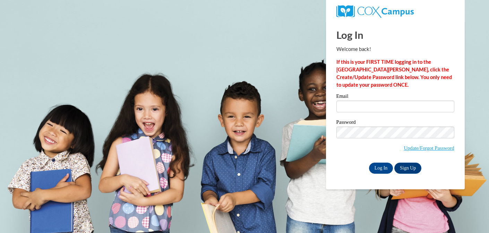  Describe the element at coordinates (381, 168) in the screenshot. I see `input: Log In` at that location.